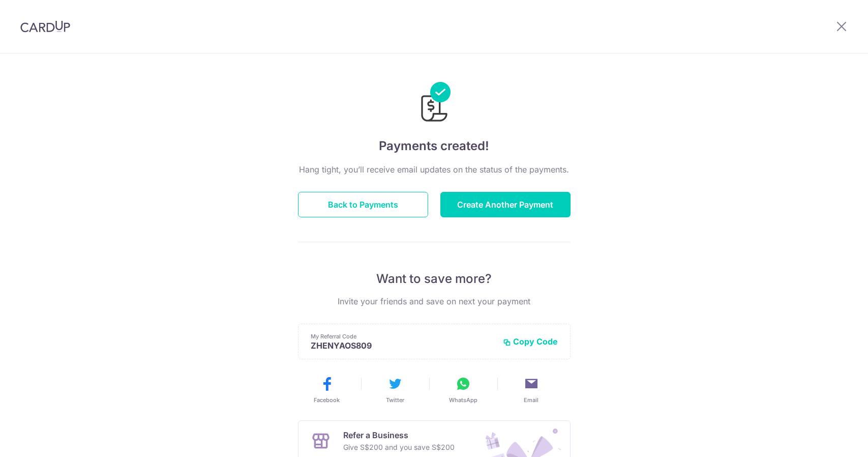 The width and height of the screenshot is (868, 457). What do you see at coordinates (403, 346) in the screenshot?
I see `p: ZHENYAOS809` at bounding box center [403, 346].